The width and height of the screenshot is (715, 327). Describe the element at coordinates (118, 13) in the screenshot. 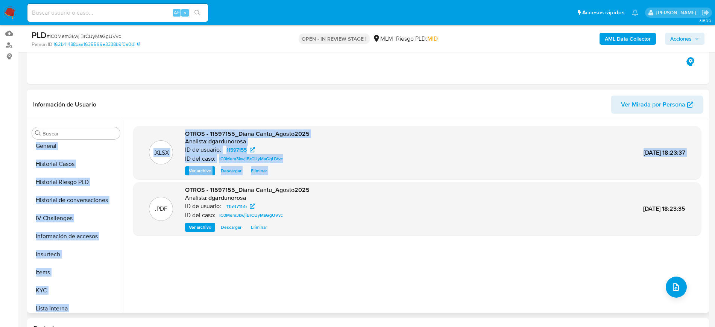

I see `input: Buscar usuario o caso...` at that location.